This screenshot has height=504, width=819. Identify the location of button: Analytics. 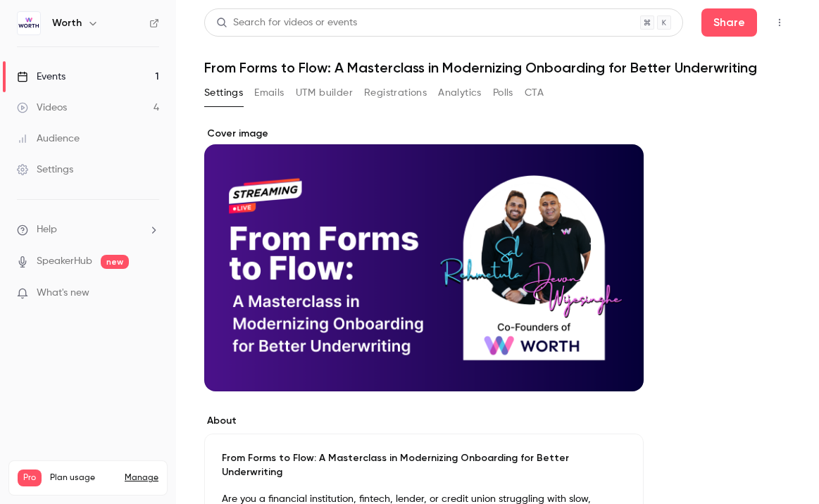
(460, 93).